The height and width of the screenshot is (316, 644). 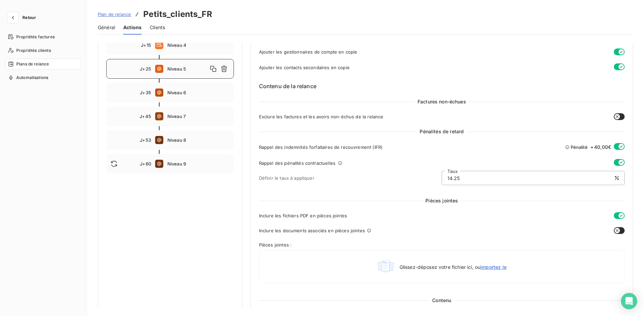 I want to click on span: J+60, so click(x=145, y=164).